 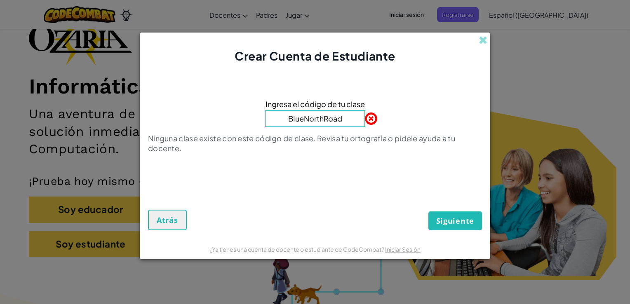 What do you see at coordinates (315, 104) in the screenshot?
I see `span: Ingresa el código de tu clase` at bounding box center [315, 104].